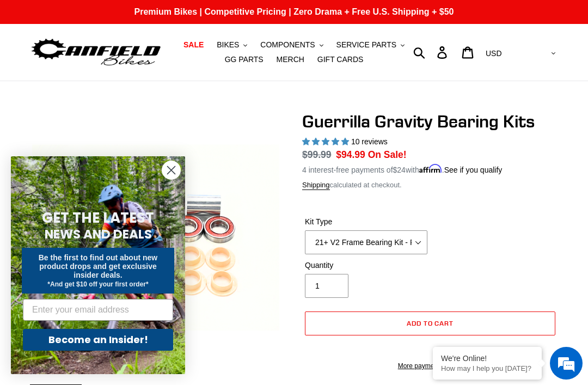  I want to click on button: Become an Insider!, so click(98, 340).